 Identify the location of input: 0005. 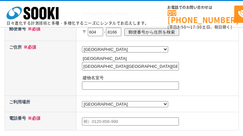
(114, 32).